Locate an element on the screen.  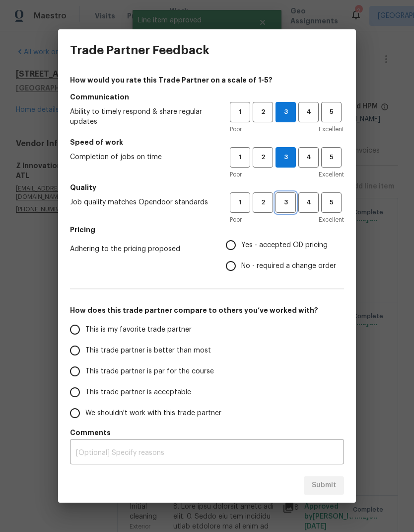
h4: How would you rate this Trade Partner on a scale of 1-5? is located at coordinates (207, 80).